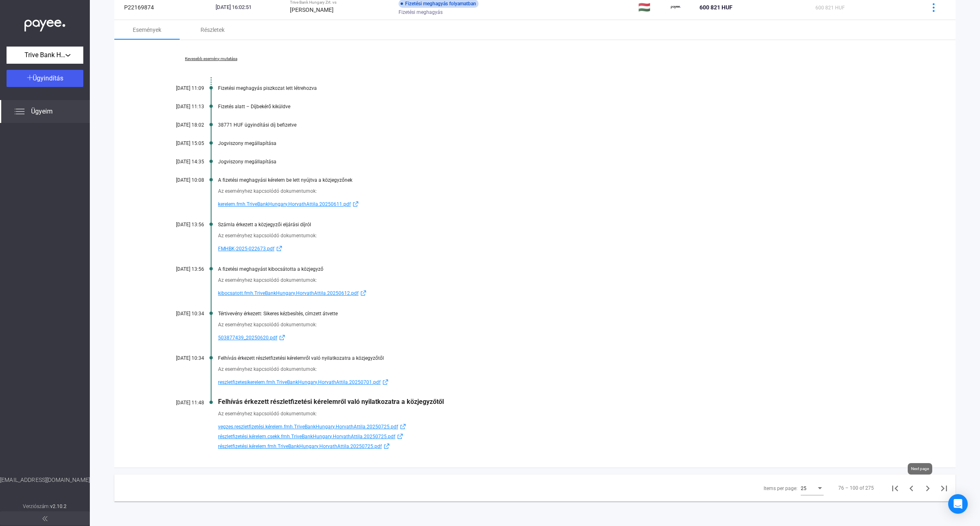 Image resolution: width=980 pixels, height=526 pixels. I want to click on span: Ügyindítás, so click(48, 78).